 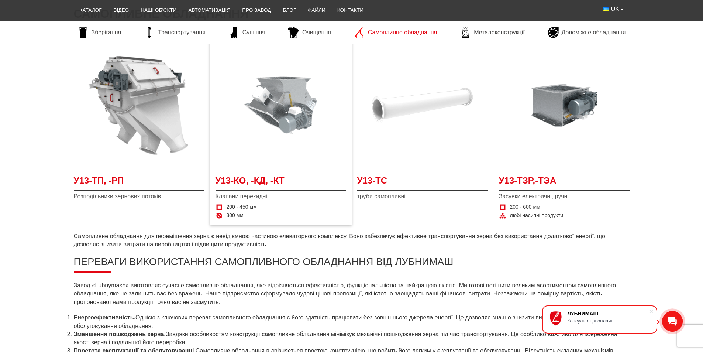 I want to click on span: Очищення, so click(x=317, y=32).